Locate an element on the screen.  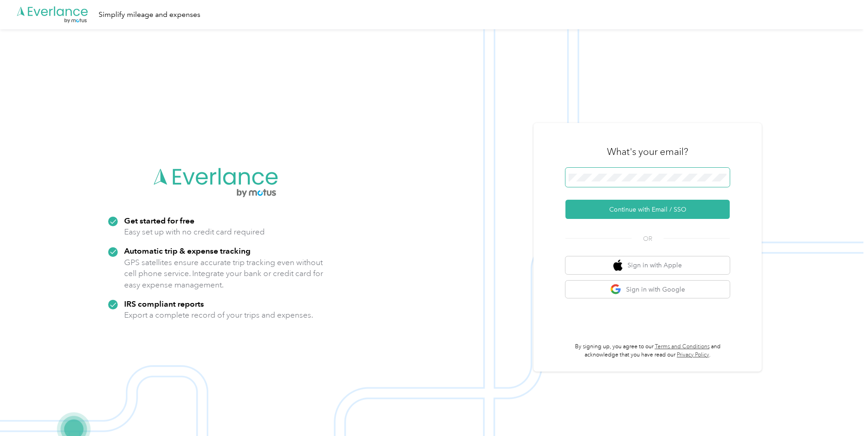
img: apple logo is located at coordinates (618, 265).